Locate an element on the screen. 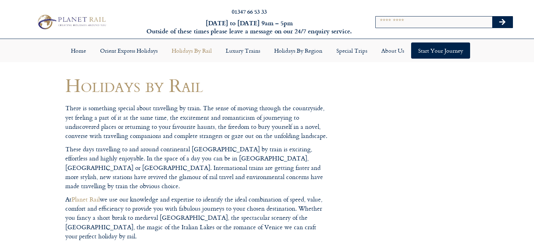 This screenshot has width=534, height=244. h1: Holidays by Rail is located at coordinates (197, 85).